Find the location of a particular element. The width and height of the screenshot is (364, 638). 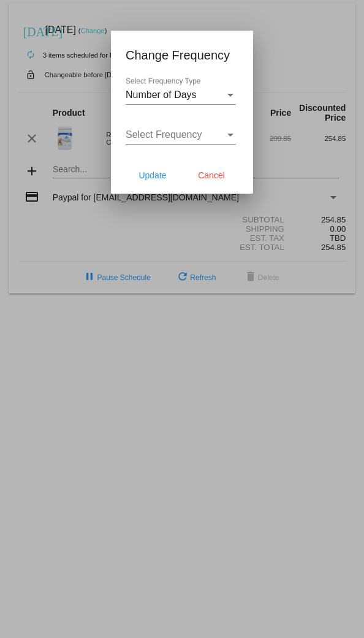

span: Number of Days is located at coordinates (161, 95).